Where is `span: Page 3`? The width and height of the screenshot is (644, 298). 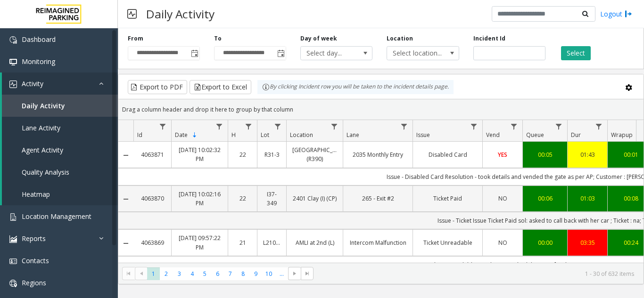
span: Page 3 is located at coordinates (179, 274).